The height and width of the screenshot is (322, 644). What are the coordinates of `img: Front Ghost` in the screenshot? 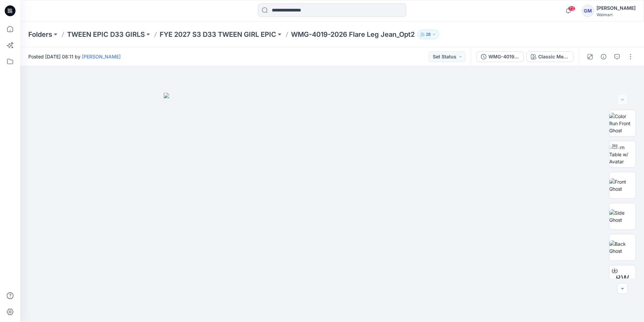 It's located at (622, 185).